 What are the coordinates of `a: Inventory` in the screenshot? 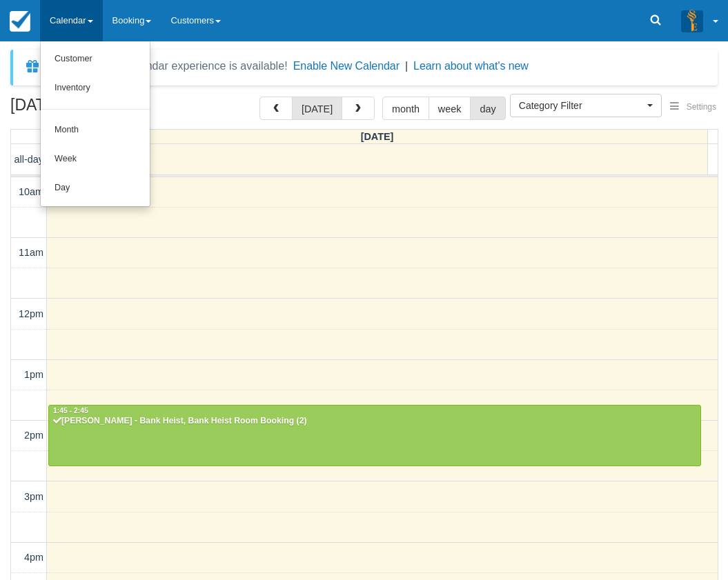 It's located at (95, 88).